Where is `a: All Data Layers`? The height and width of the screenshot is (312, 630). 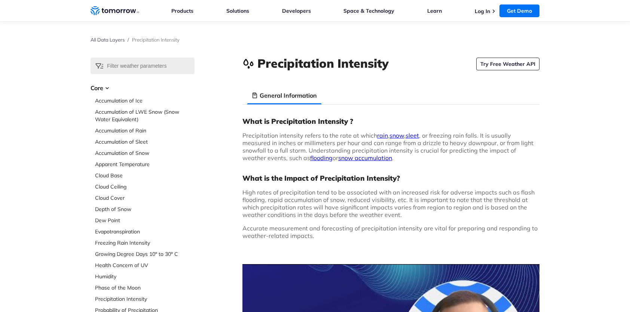 a: All Data Layers is located at coordinates (107, 40).